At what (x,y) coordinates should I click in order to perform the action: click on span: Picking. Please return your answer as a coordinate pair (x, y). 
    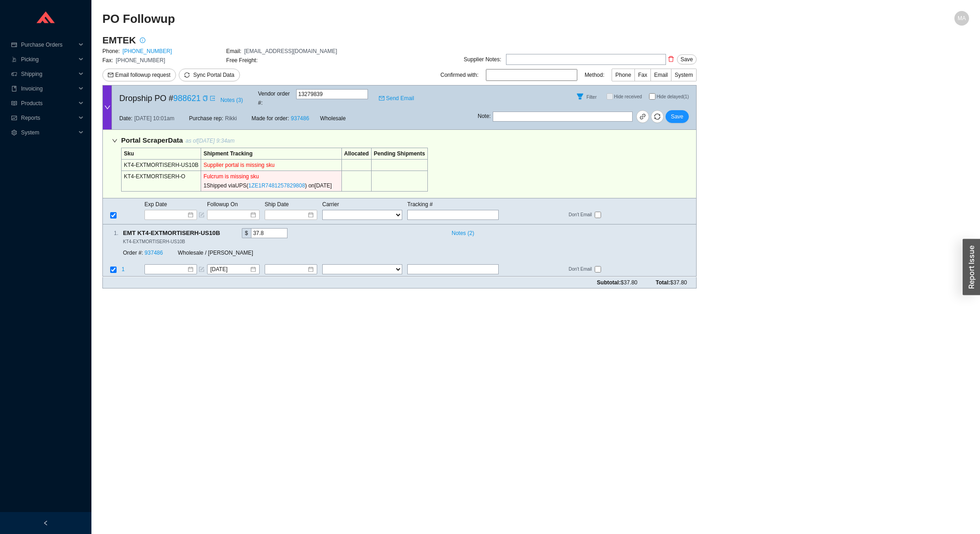
    Looking at the image, I should click on (48, 59).